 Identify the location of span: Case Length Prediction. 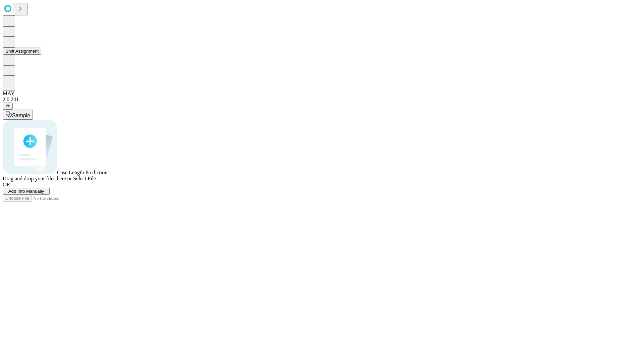
(82, 173).